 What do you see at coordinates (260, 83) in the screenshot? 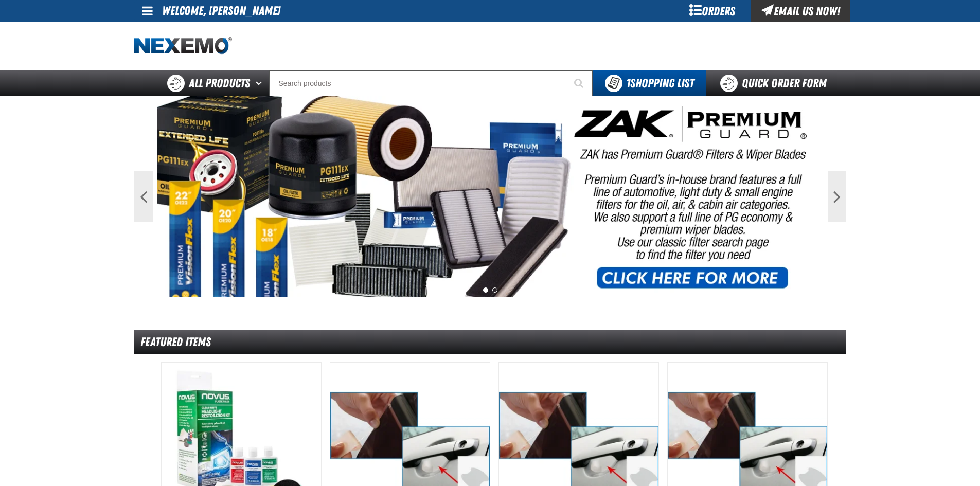
I see `button: Open All Products pages` at bounding box center [260, 83].